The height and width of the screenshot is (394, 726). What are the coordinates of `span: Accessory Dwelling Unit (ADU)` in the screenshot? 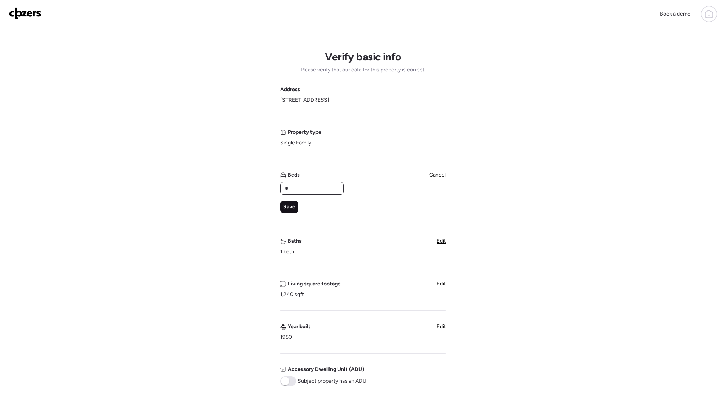 It's located at (326, 369).